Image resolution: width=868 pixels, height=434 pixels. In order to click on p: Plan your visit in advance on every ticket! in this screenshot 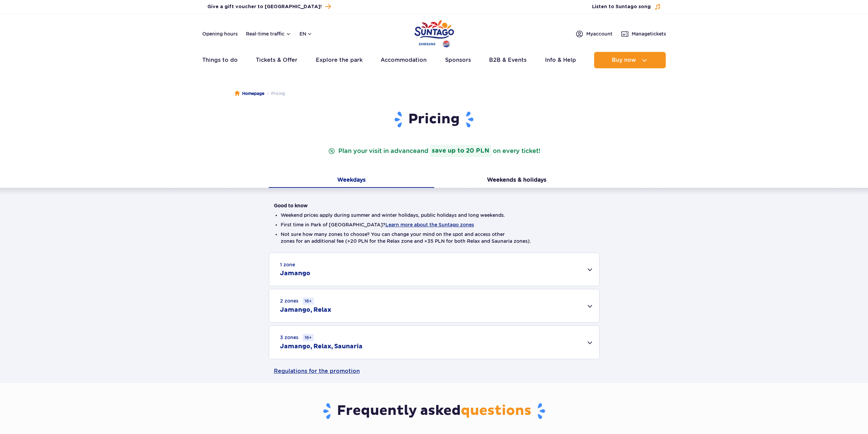, I will do `click(434, 151)`.